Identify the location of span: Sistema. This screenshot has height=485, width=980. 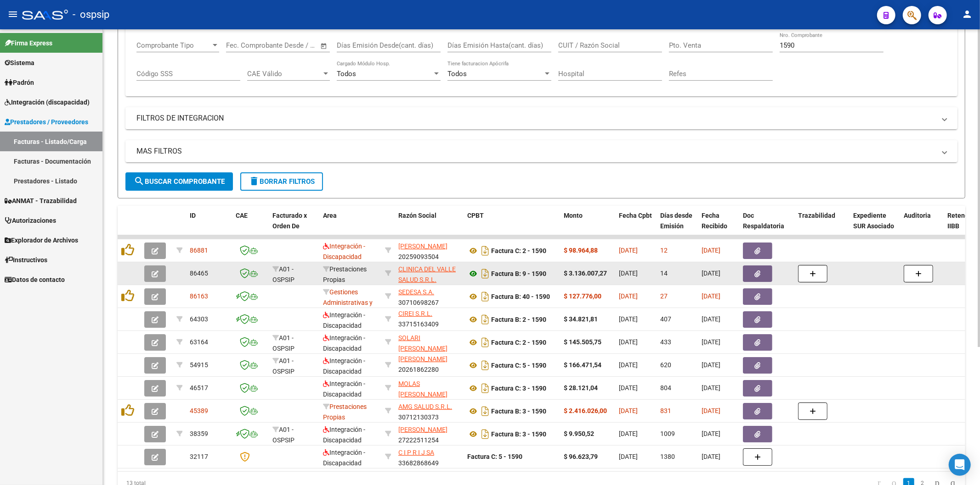
(19, 63).